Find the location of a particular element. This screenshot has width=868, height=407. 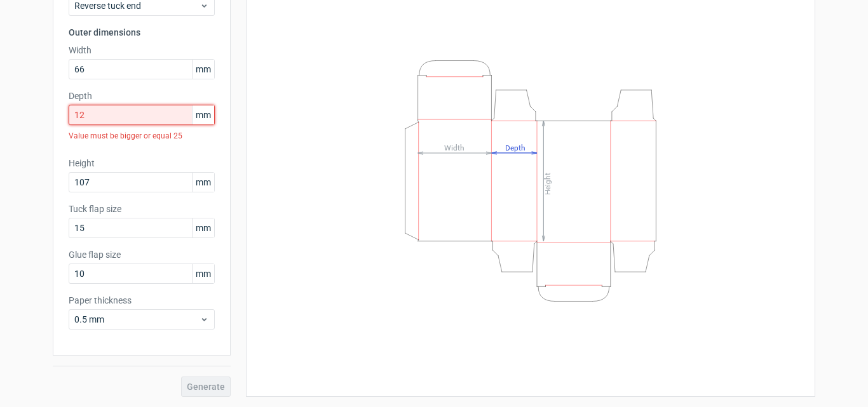

tspan: Depth is located at coordinates (515, 148).